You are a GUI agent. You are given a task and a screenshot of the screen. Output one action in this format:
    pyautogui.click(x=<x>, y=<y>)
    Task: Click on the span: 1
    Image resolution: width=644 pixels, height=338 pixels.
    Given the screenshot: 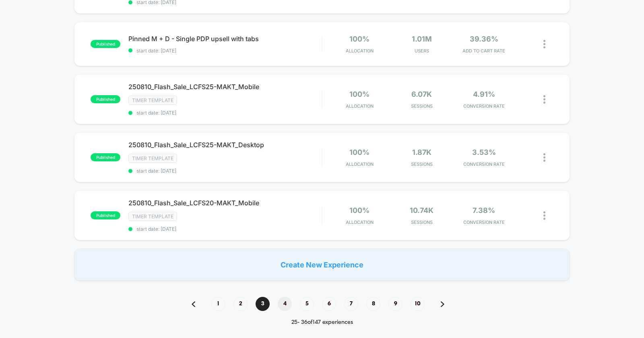 What is the action you would take?
    pyautogui.click(x=218, y=303)
    